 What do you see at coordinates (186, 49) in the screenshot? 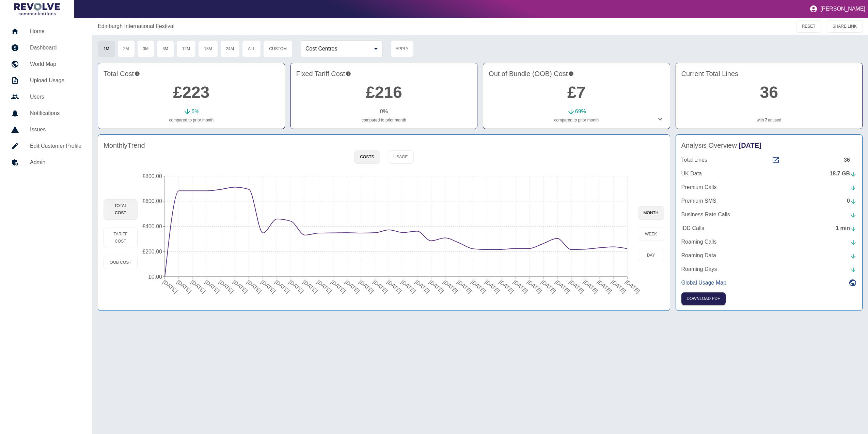
I see `button: 12M` at bounding box center [186, 49].